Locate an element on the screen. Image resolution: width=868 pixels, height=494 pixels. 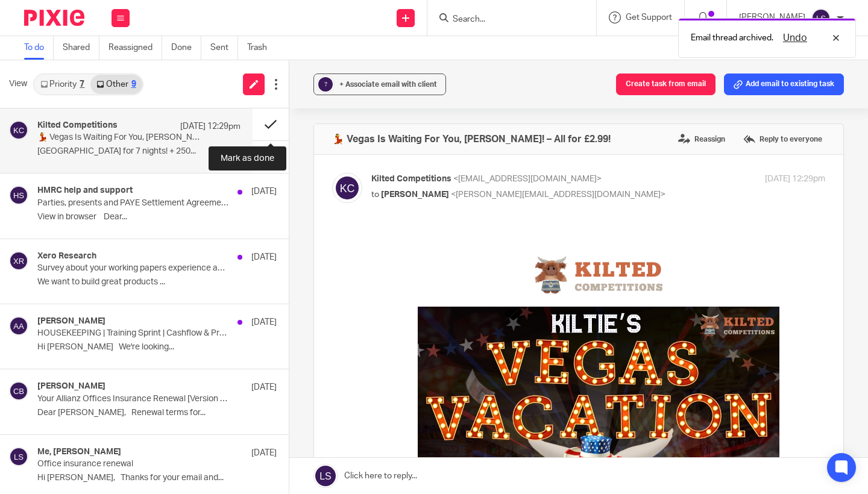
p: Your Allianz Offices Insurance Renewal [Version Ref: 157665919] is located at coordinates (133, 399).